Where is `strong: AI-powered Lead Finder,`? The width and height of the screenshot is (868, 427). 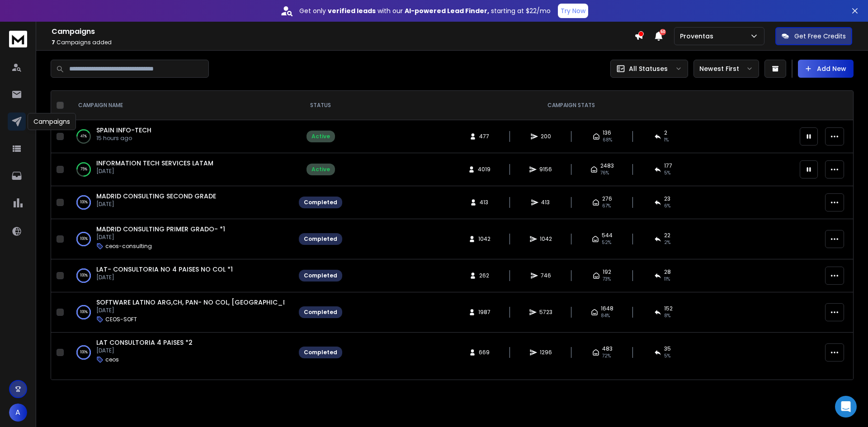 strong: AI-powered Lead Finder, is located at coordinates (447, 11).